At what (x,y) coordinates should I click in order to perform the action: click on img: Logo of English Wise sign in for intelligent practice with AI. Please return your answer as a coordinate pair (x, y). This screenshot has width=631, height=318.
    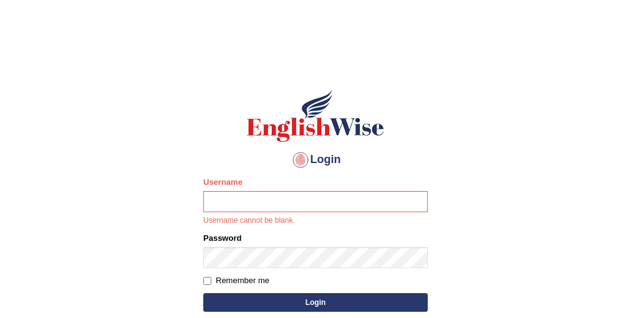
    Looking at the image, I should click on (315, 116).